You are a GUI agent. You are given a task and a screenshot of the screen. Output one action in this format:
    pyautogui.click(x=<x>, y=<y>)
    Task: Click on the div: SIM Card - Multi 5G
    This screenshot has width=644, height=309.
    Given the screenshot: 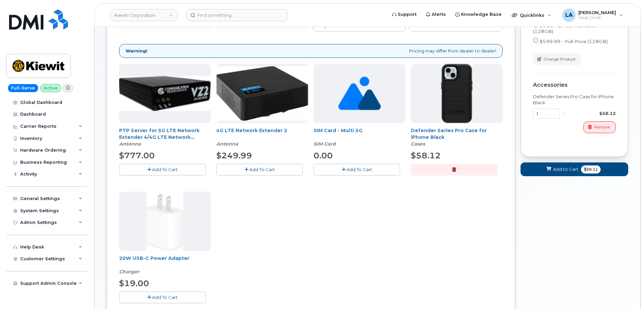 What is the action you would take?
    pyautogui.click(x=359, y=137)
    